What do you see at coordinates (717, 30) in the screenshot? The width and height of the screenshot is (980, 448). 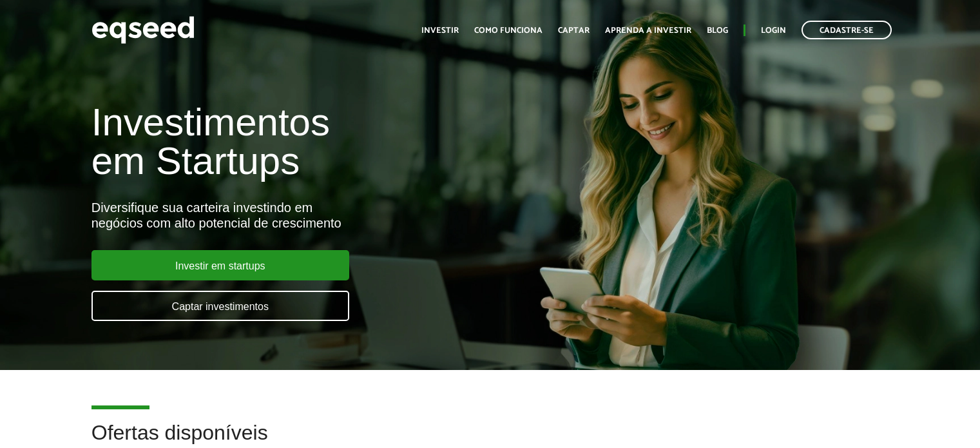 I see `a: Blog` at bounding box center [717, 30].